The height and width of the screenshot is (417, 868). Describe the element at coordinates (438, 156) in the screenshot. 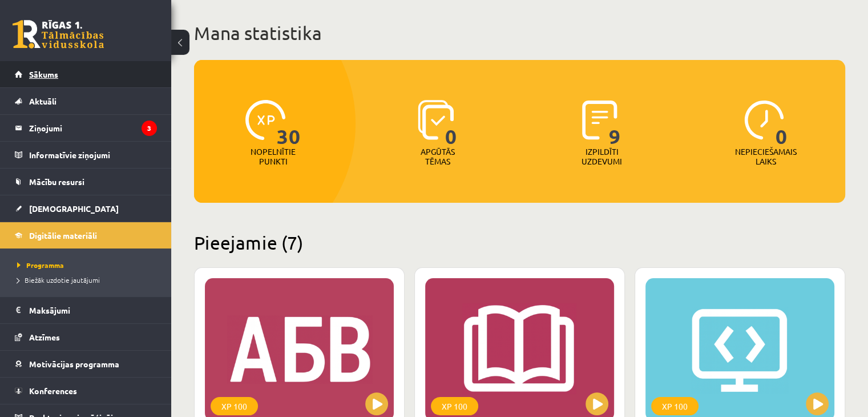

I see `p: Apgūtās tēmas` at that location.